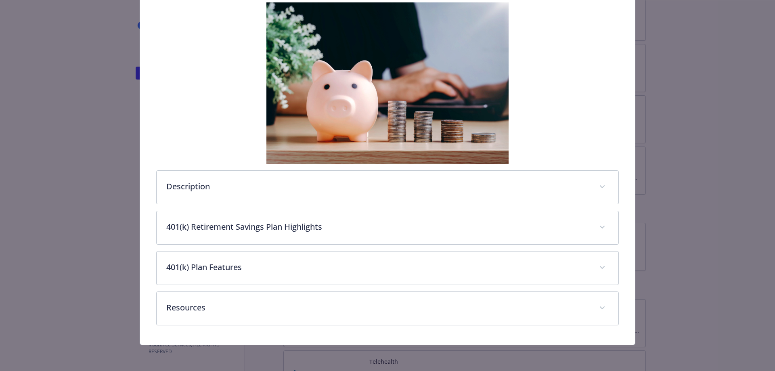 The width and height of the screenshot is (775, 371). I want to click on div: Description, so click(387, 187).